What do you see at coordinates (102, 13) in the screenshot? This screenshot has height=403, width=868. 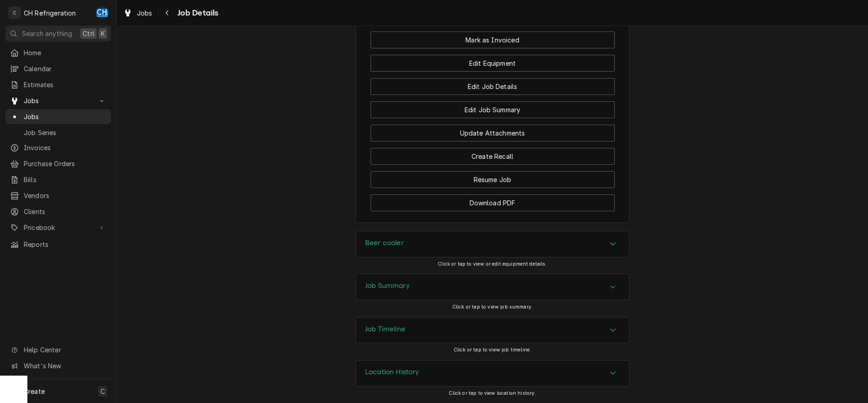 I see `div: CH` at bounding box center [102, 13].